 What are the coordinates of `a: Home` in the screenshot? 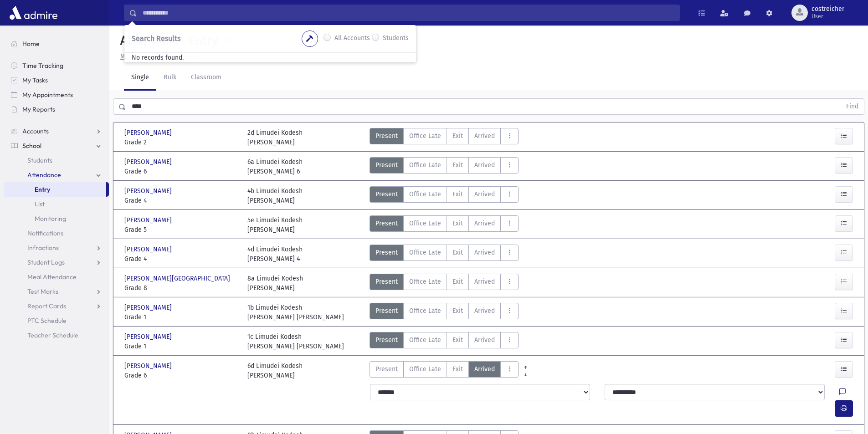 It's located at (56, 44).